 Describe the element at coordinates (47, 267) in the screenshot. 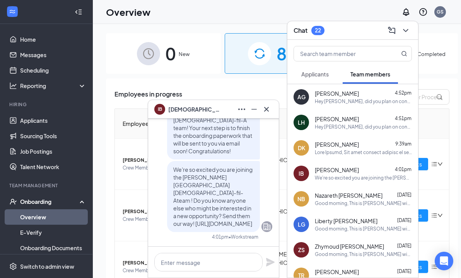

I see `div: Switch to admin view` at that location.